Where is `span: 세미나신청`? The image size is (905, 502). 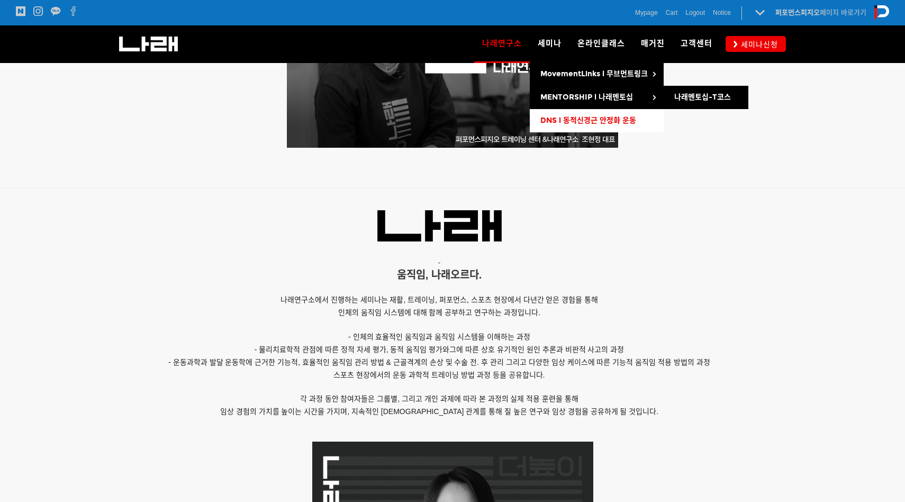
span: 세미나신청 is located at coordinates (758, 44).